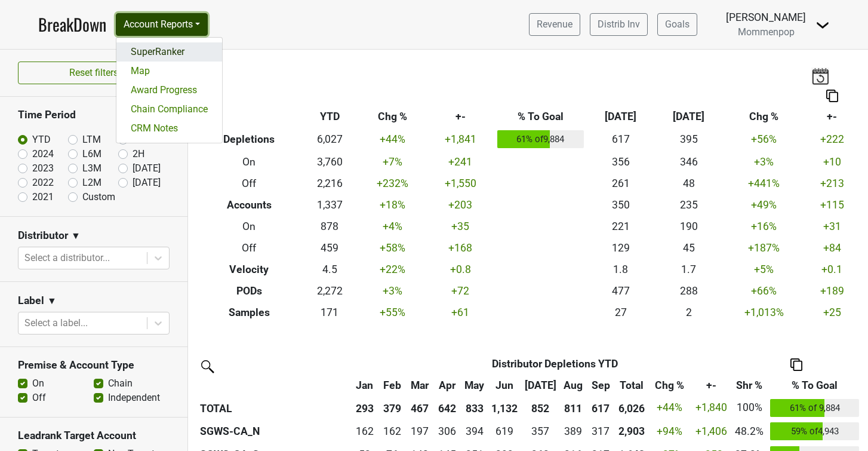  Describe the element at coordinates (169, 90) in the screenshot. I see `div: Account Reports` at that location.